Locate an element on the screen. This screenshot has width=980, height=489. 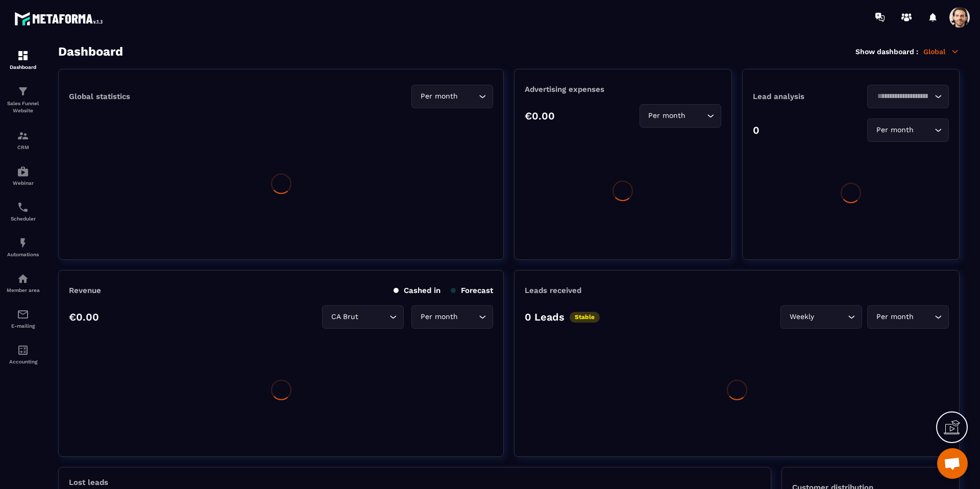
p: Dashboard is located at coordinates (23, 67).